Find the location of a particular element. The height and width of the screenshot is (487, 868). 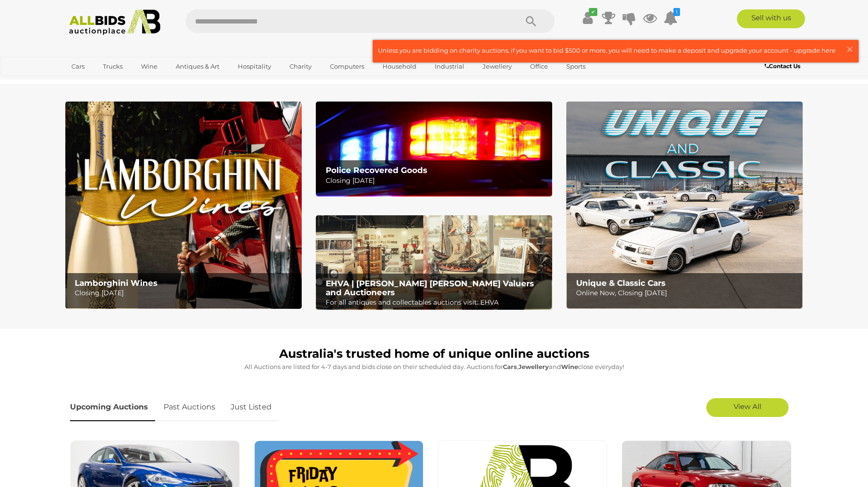

a: Just Listed is located at coordinates (251, 407).